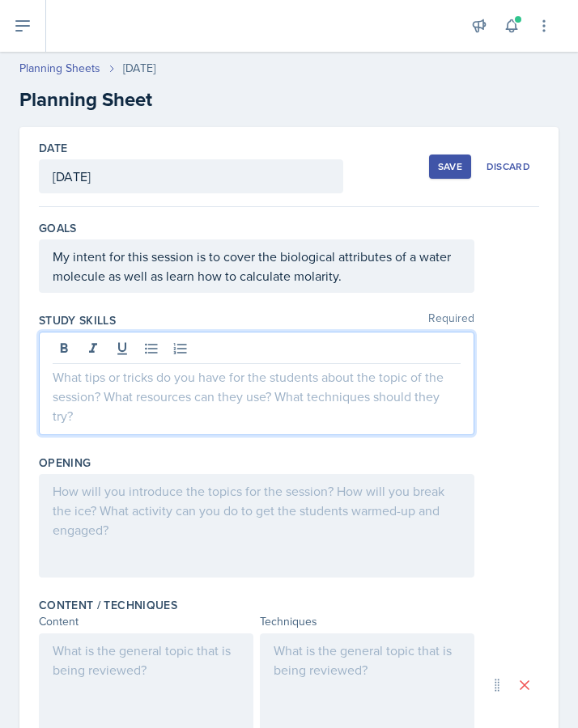  I want to click on div: Save, so click(450, 166).